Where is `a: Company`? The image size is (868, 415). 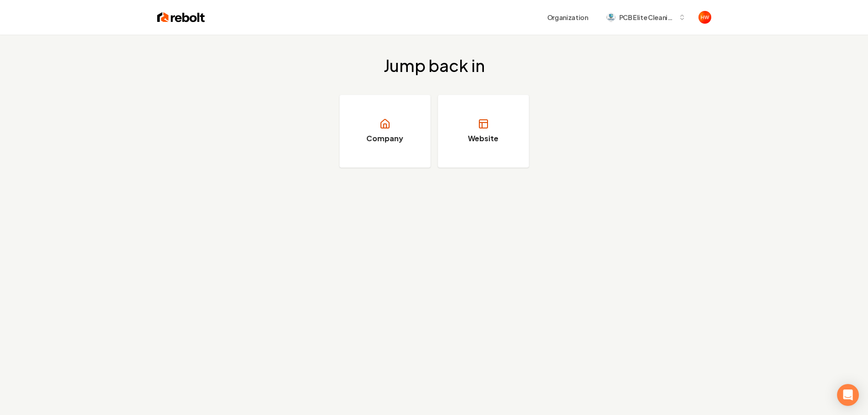
a: Company is located at coordinates (385, 132).